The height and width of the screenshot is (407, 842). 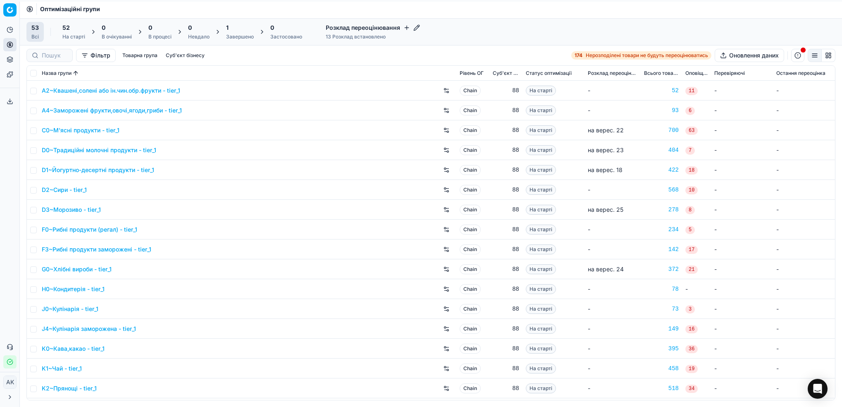 What do you see at coordinates (691, 269) in the screenshot?
I see `span: 21` at bounding box center [691, 269].